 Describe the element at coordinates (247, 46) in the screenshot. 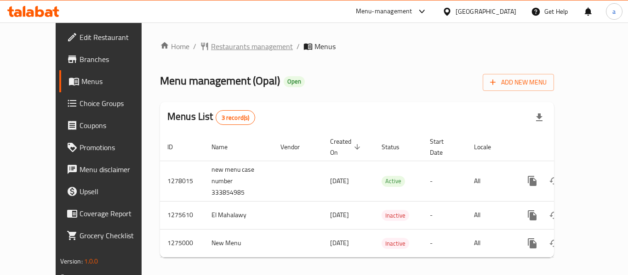

I see `a: Restaurants management` at that location.